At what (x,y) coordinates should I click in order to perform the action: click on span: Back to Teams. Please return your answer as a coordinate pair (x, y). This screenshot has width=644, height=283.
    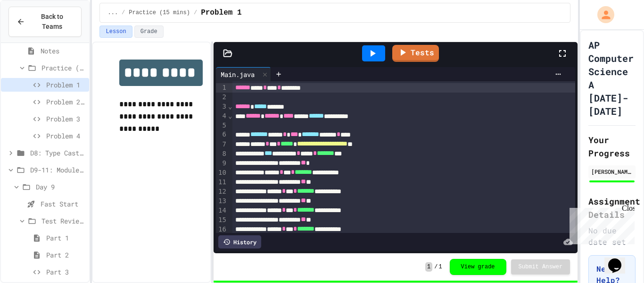
    Looking at the image, I should click on (52, 22).